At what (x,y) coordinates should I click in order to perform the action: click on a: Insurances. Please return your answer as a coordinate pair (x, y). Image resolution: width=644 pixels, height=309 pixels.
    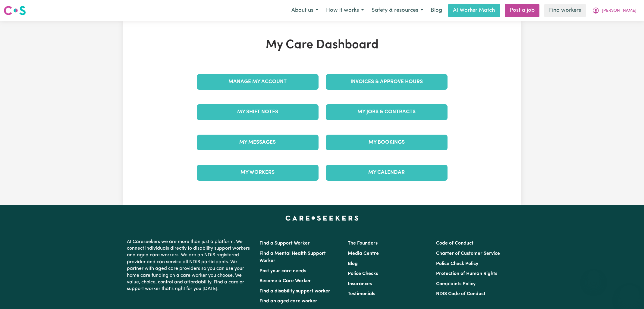
    Looking at the image, I should click on (360, 284).